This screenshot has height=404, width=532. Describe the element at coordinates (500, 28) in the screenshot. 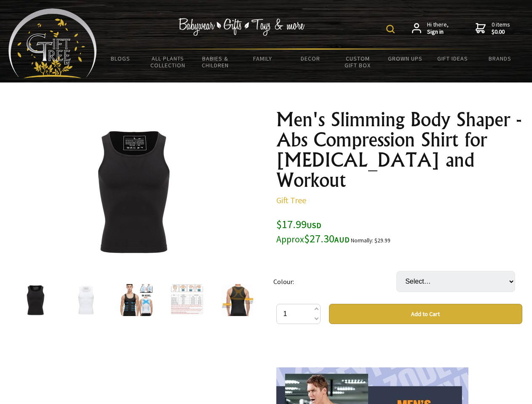

I see `span: 0 items` at that location.